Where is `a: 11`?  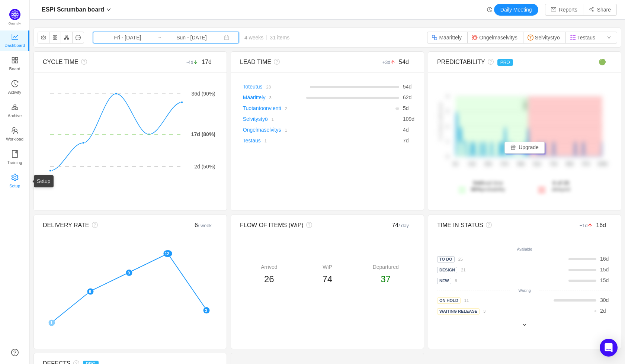 a: 11 is located at coordinates (465, 300).